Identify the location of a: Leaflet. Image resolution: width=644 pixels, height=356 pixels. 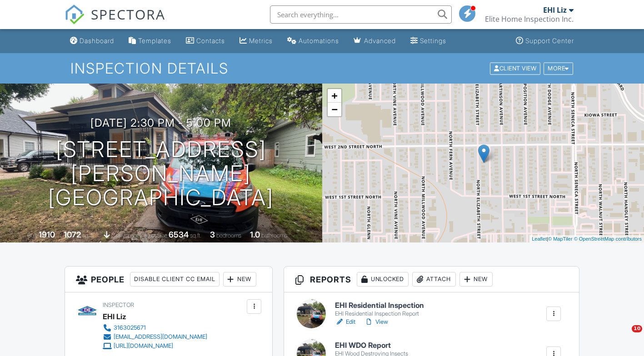
(539, 239).